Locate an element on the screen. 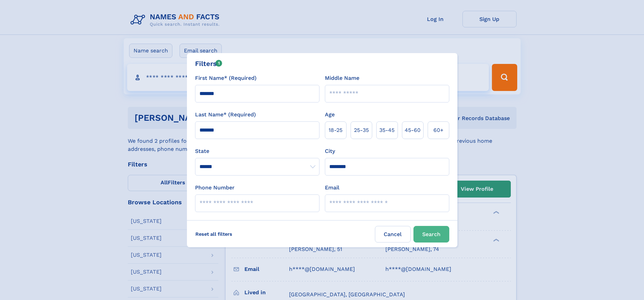 Image resolution: width=644 pixels, height=300 pixels. button: Search is located at coordinates (431, 234).